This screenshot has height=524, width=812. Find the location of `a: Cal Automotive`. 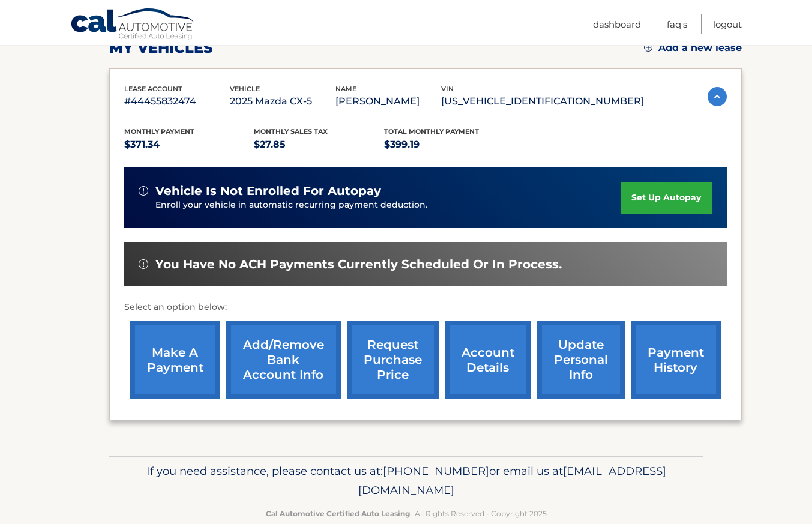

a: Cal Automotive is located at coordinates (133, 25).